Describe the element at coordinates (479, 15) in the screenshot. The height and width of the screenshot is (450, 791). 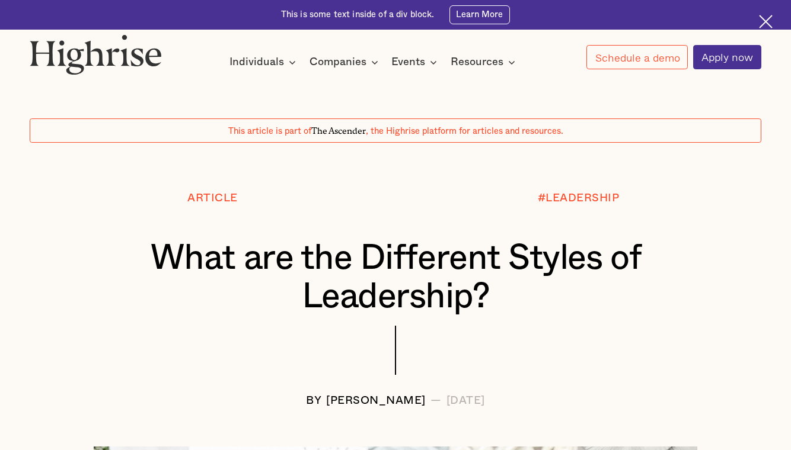
I see `a: Learn More` at that location.